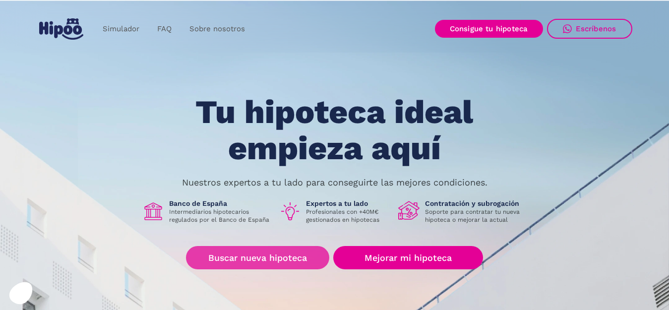 Image resolution: width=669 pixels, height=310 pixels. I want to click on p: Soporte para contratar tu nueva hipoteca o mejorar la actual, so click(476, 216).